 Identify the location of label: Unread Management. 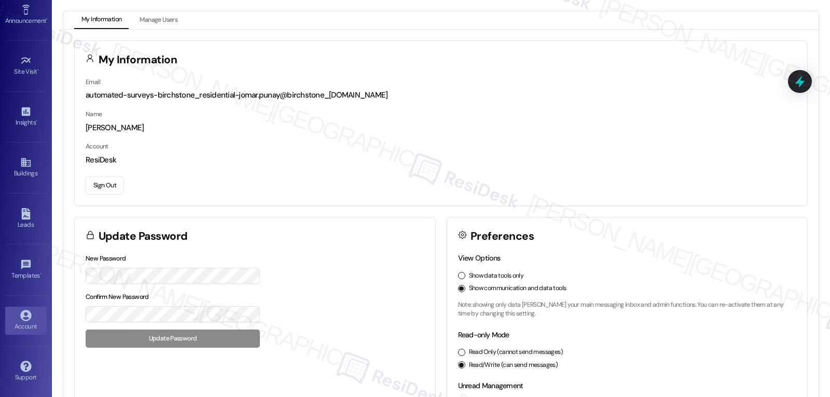
(491, 385).